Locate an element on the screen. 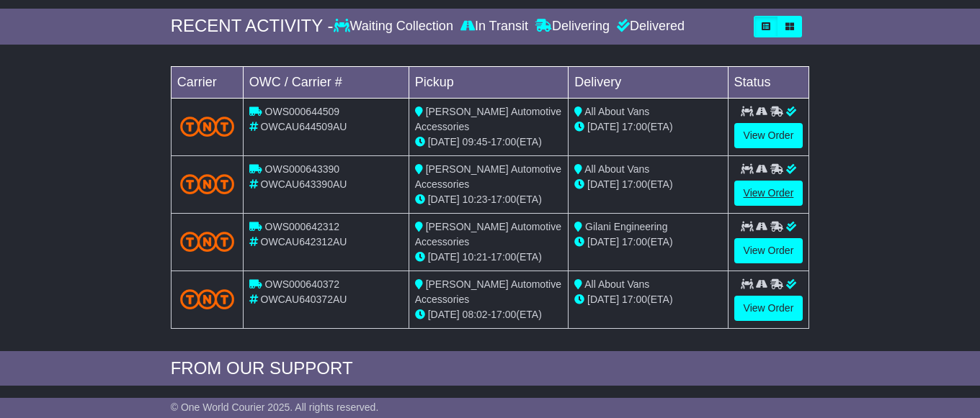 The image size is (980, 418). td: Carrier is located at coordinates (206, 82).